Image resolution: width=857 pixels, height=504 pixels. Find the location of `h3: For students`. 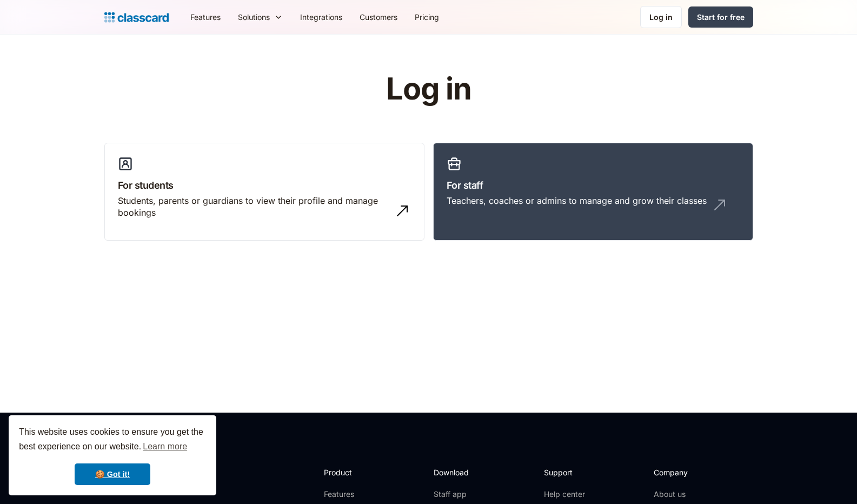

h3: For students is located at coordinates (264, 185).